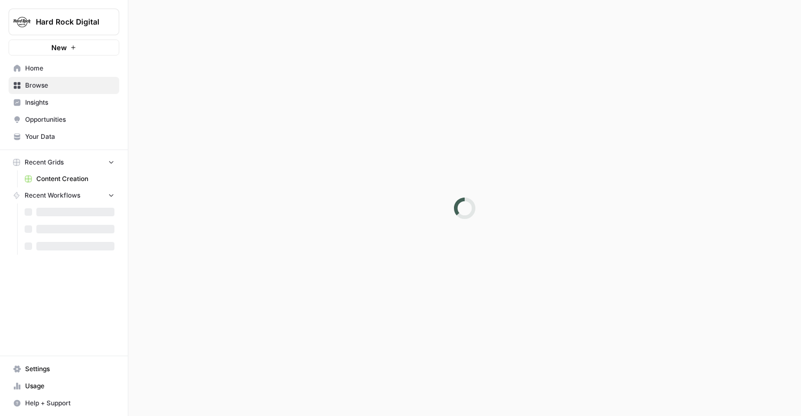 This screenshot has height=416, width=801. I want to click on span: Help + Support, so click(70, 404).